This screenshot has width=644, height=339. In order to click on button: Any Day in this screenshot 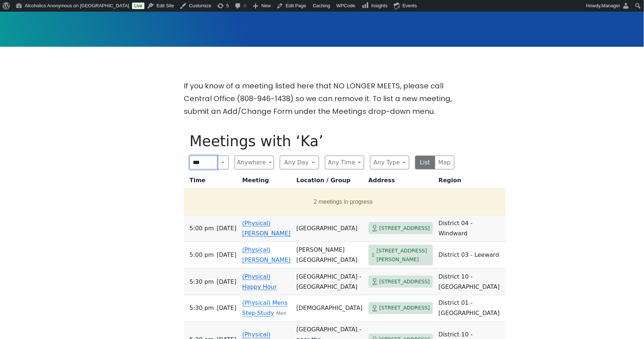, I will do `click(300, 162)`.